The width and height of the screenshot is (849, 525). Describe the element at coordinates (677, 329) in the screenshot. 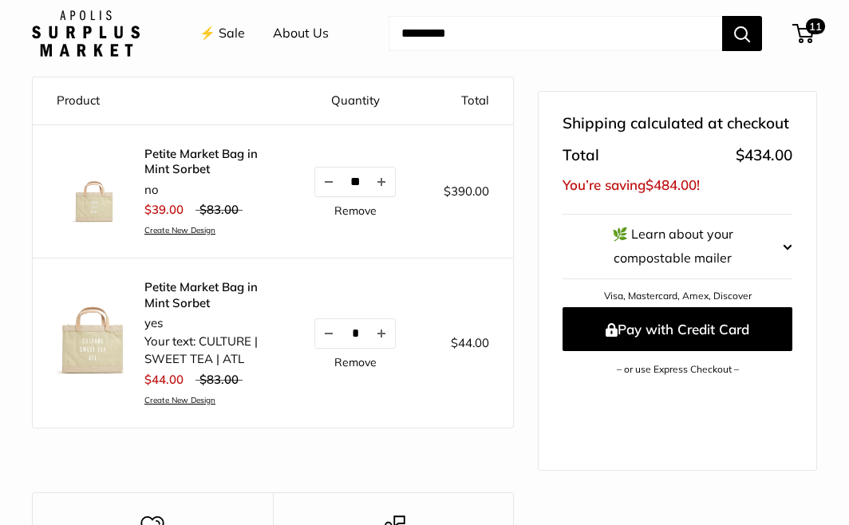

I see `button: Pay with Credit Card` at that location.